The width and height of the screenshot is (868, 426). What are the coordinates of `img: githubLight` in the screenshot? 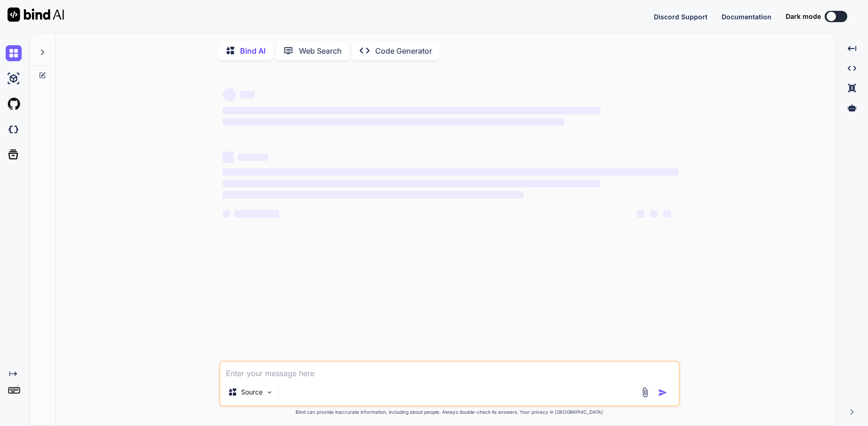 It's located at (14, 104).